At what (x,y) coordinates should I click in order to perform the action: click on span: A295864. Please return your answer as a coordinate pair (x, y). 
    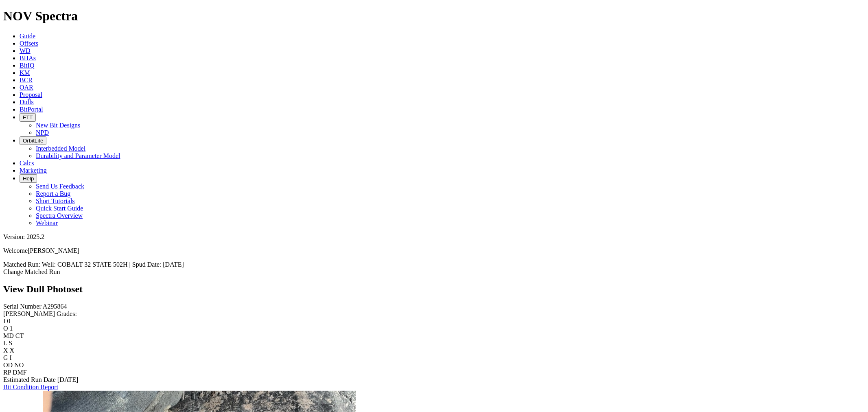
    Looking at the image, I should click on (55, 306).